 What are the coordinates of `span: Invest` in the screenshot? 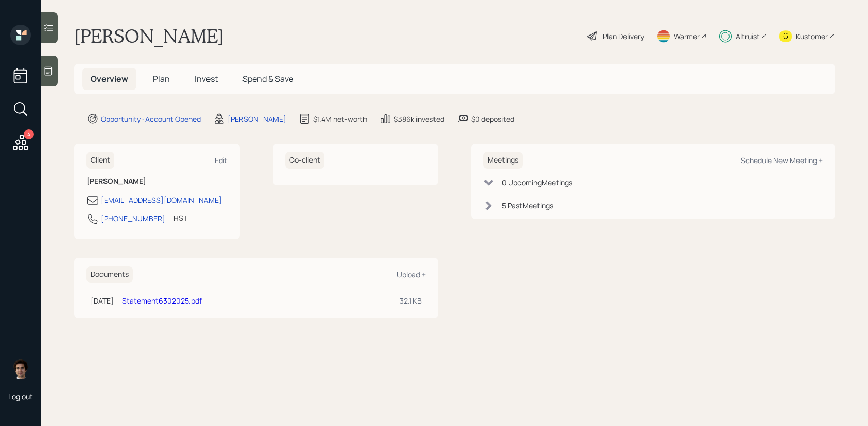 It's located at (206, 79).